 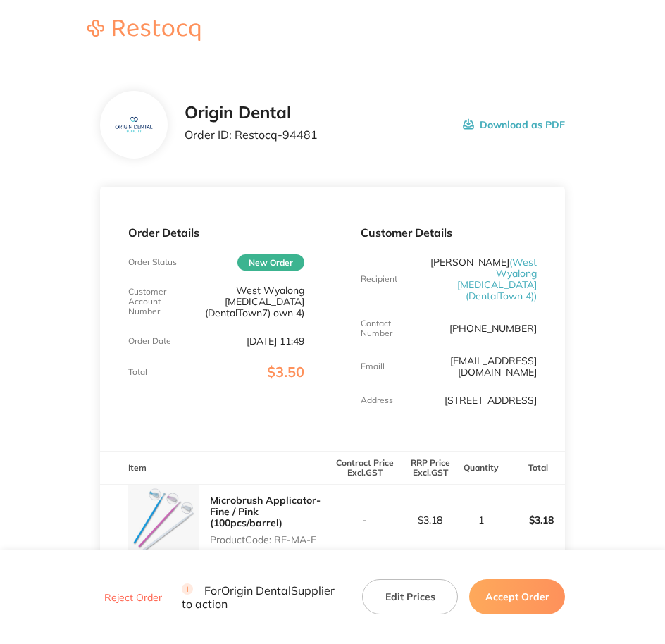 I want to click on span: New Order, so click(x=270, y=262).